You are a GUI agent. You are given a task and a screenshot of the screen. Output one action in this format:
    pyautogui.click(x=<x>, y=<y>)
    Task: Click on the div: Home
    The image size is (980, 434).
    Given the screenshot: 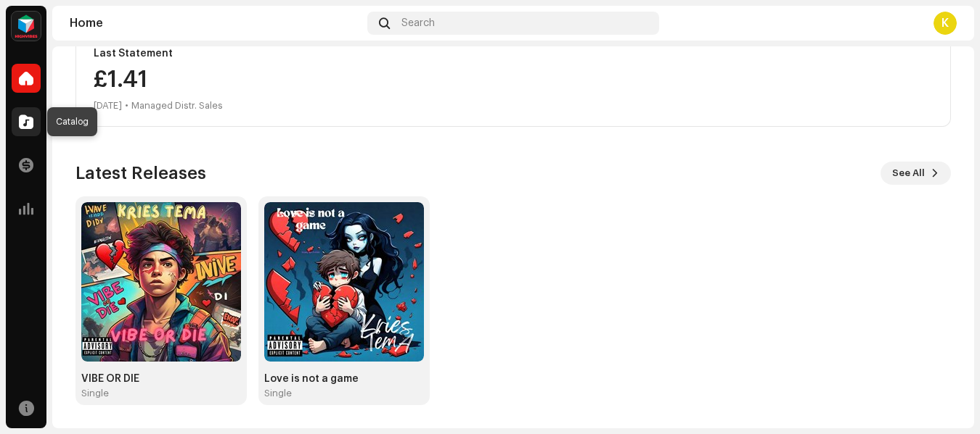 What is the action you would take?
    pyautogui.click(x=216, y=23)
    